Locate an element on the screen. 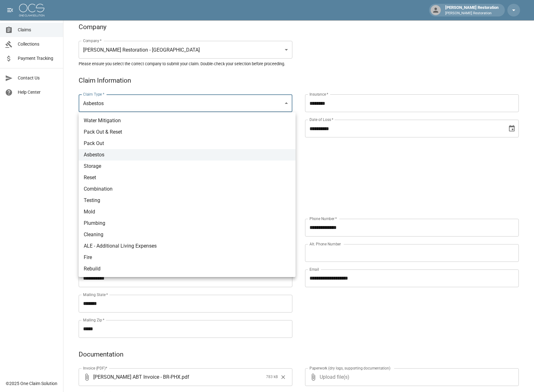  li: Storage is located at coordinates (187, 166).